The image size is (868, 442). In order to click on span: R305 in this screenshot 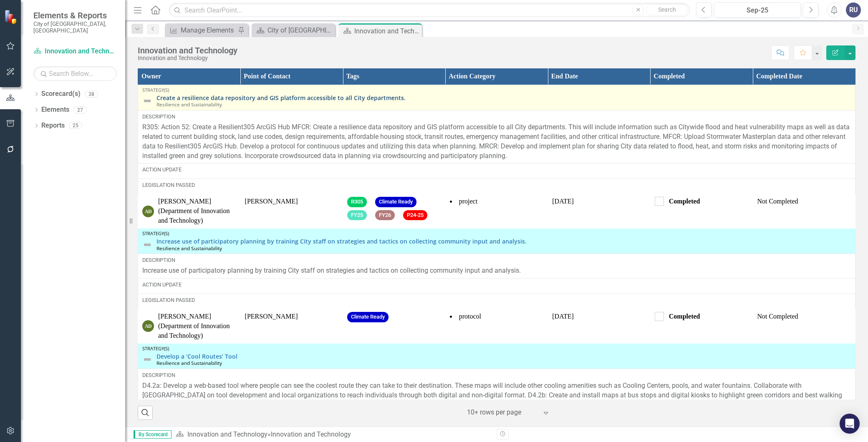, I will do `click(357, 202)`.